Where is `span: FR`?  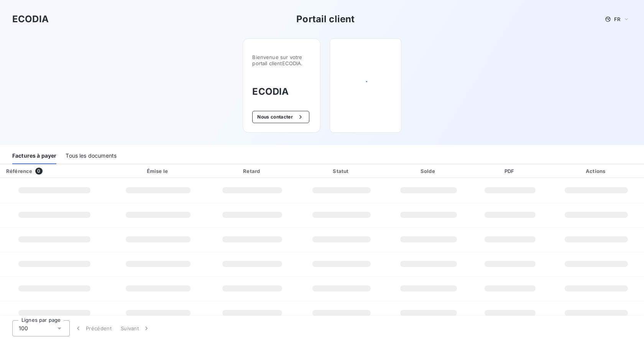 span: FR is located at coordinates (617, 19).